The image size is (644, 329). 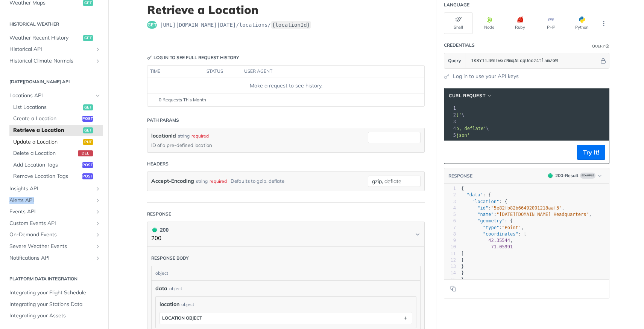 What do you see at coordinates (52, 211) in the screenshot?
I see `span: Events API` at bounding box center [52, 211].